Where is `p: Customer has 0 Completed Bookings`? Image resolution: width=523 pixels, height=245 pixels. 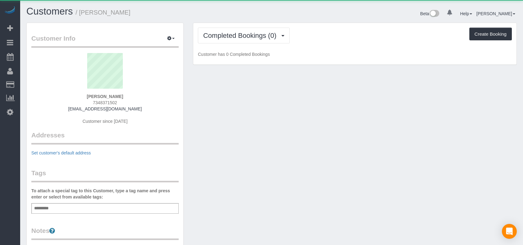 p: Customer has 0 Completed Bookings is located at coordinates (355, 54).